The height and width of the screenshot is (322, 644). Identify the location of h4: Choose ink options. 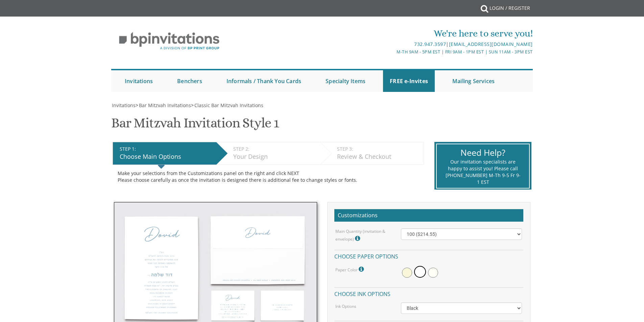
(429, 293).